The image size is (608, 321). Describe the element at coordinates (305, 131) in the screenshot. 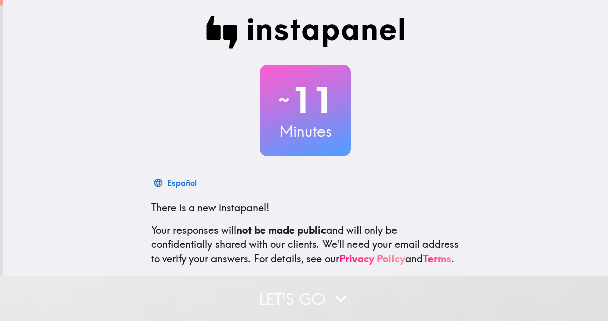

I see `h3: Minutes` at that location.